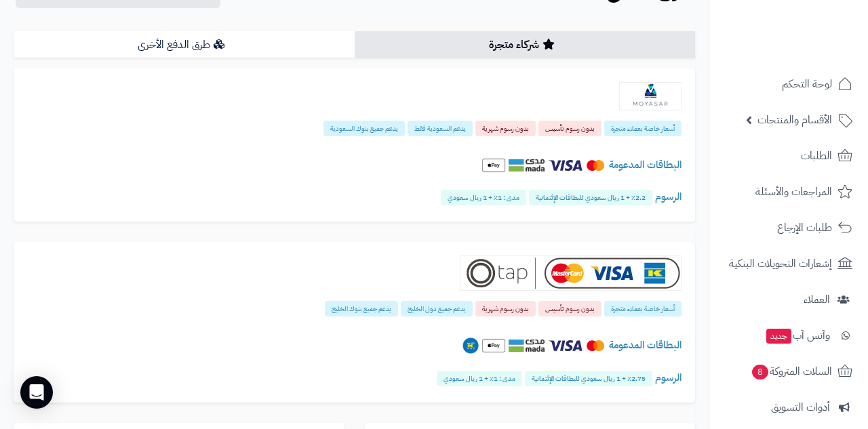 The image size is (868, 429). What do you see at coordinates (362, 309) in the screenshot?
I see `span: يدعم جميع بنوك الخليج` at bounding box center [362, 309].